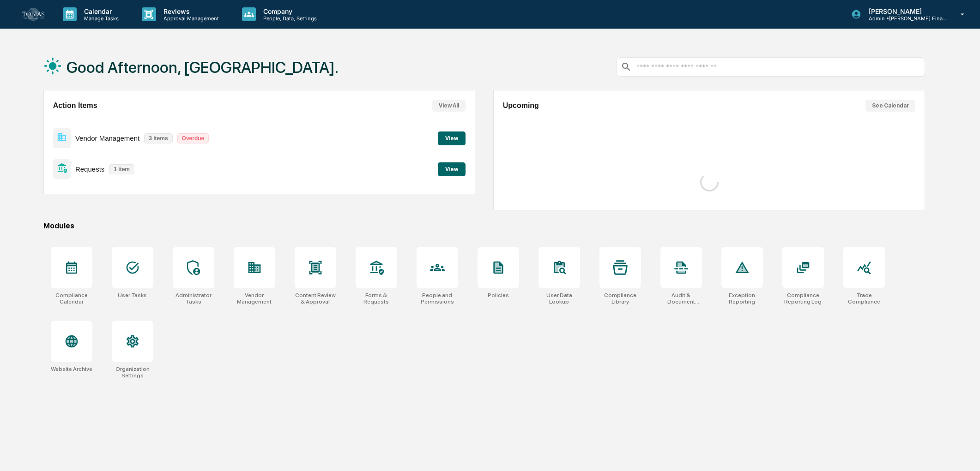  What do you see at coordinates (121, 169) in the screenshot?
I see `p: 1 item` at bounding box center [121, 169].